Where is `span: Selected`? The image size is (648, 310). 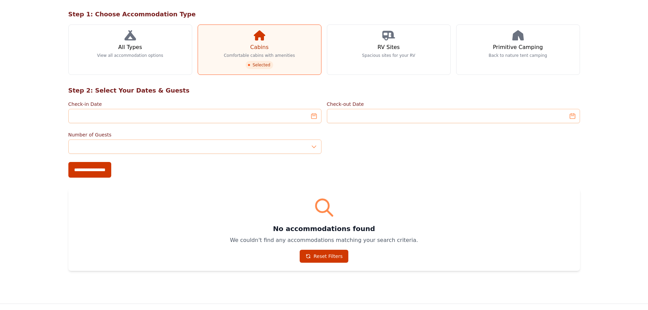 span: Selected is located at coordinates (259, 65).